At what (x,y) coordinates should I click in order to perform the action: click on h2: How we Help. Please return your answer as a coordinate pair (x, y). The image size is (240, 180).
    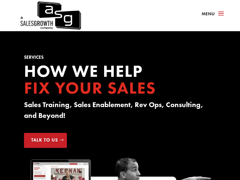
    Looking at the image, I should click on (120, 81).